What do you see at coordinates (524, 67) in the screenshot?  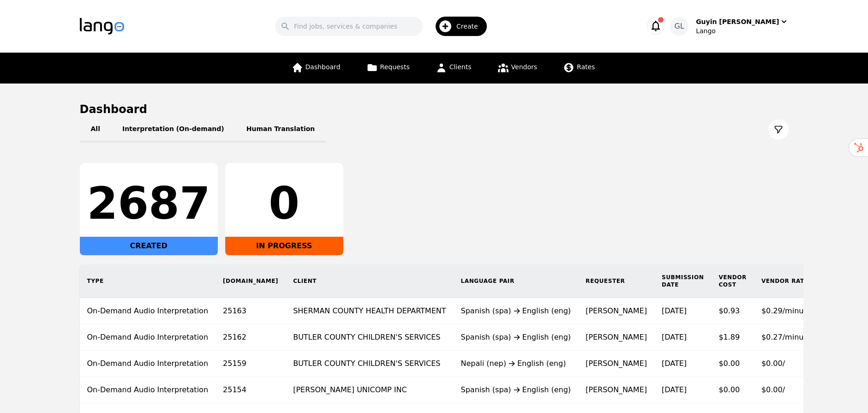 I see `span: Vendors` at bounding box center [524, 67].